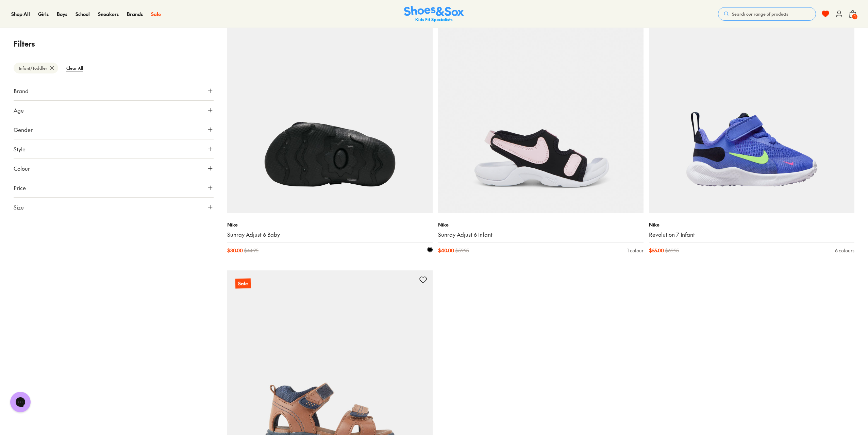 The width and height of the screenshot is (868, 435). I want to click on img: SNS_Logo_Responsive.svg, so click(434, 14).